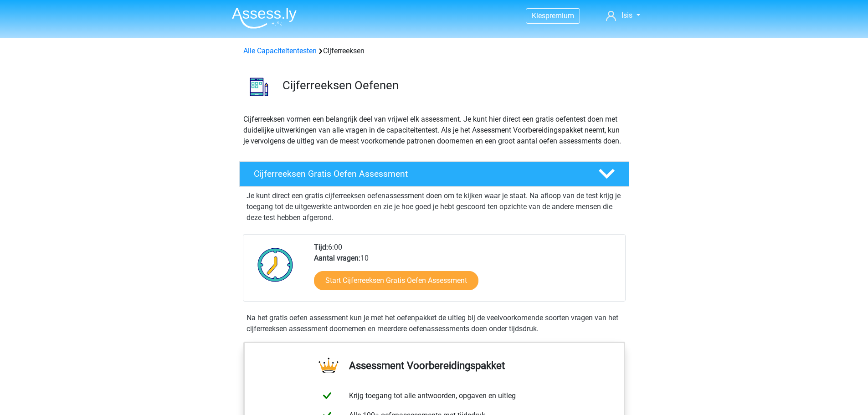 The width and height of the screenshot is (868, 415). What do you see at coordinates (466, 272) in the screenshot?
I see `div: 6:00 10` at bounding box center [466, 272].